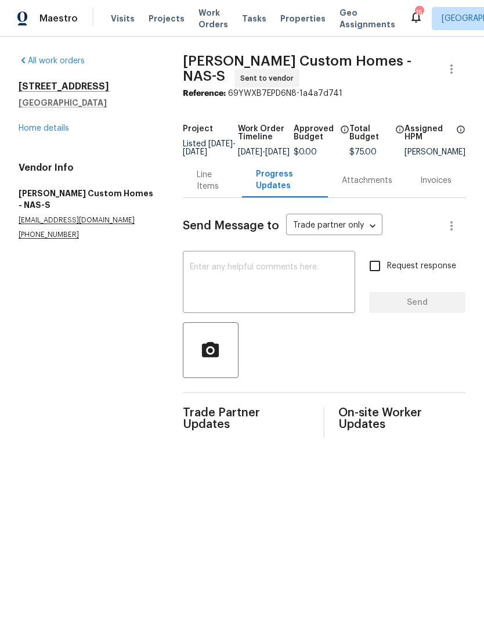 Image resolution: width=484 pixels, height=619 pixels. Describe the element at coordinates (334, 226) in the screenshot. I see `div: Trade partner only` at that location.